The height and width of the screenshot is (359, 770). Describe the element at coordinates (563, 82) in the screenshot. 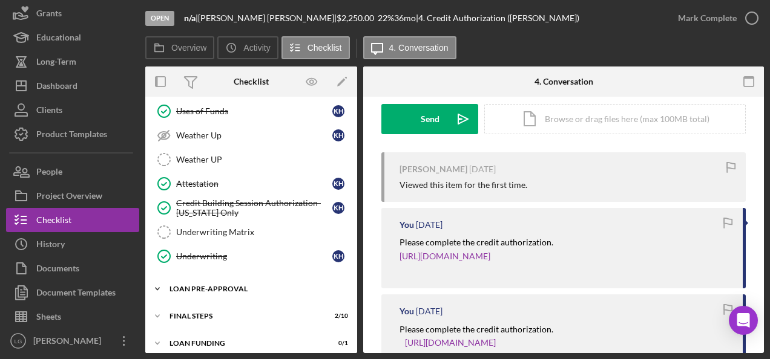

I see `div: 4. Conversation` at that location.